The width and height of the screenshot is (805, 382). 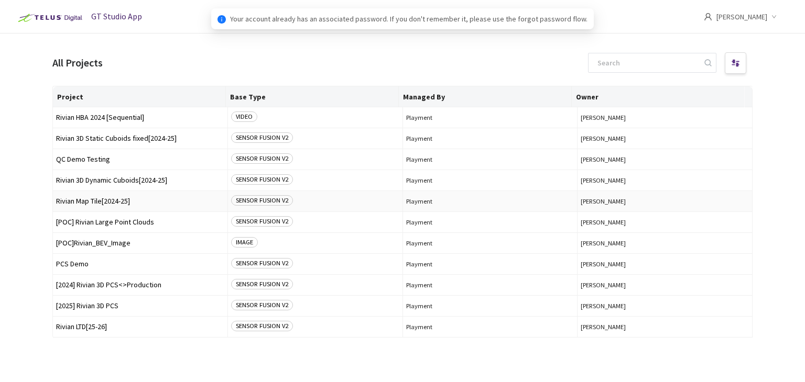 I want to click on span: IMAGE, so click(x=244, y=243).